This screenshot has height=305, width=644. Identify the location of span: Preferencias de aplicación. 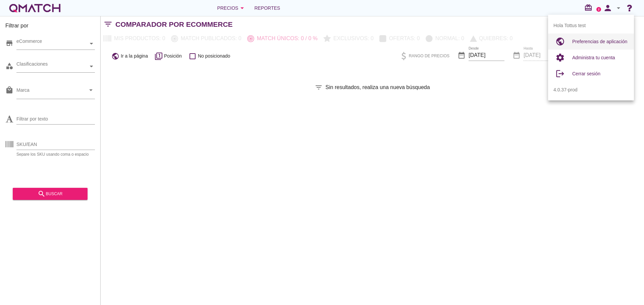
(600, 42).